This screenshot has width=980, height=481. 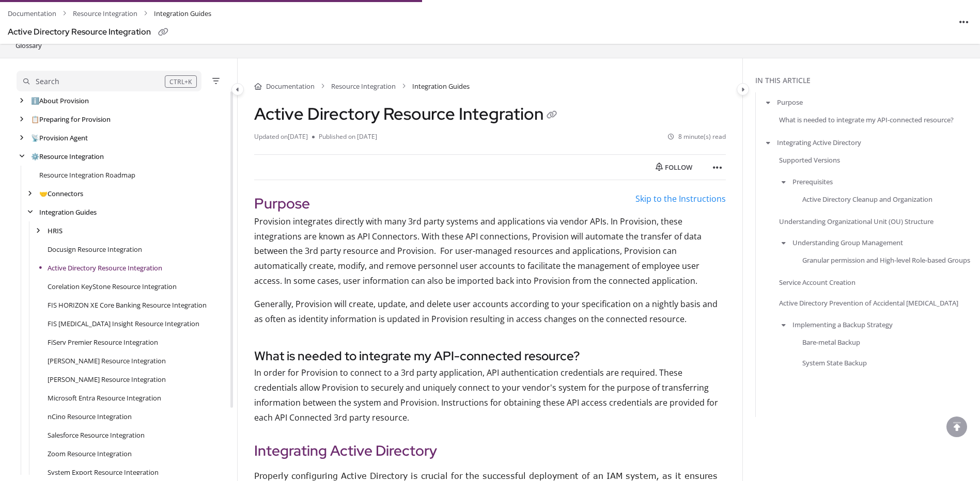 I want to click on a: Provision Agent, so click(x=60, y=138).